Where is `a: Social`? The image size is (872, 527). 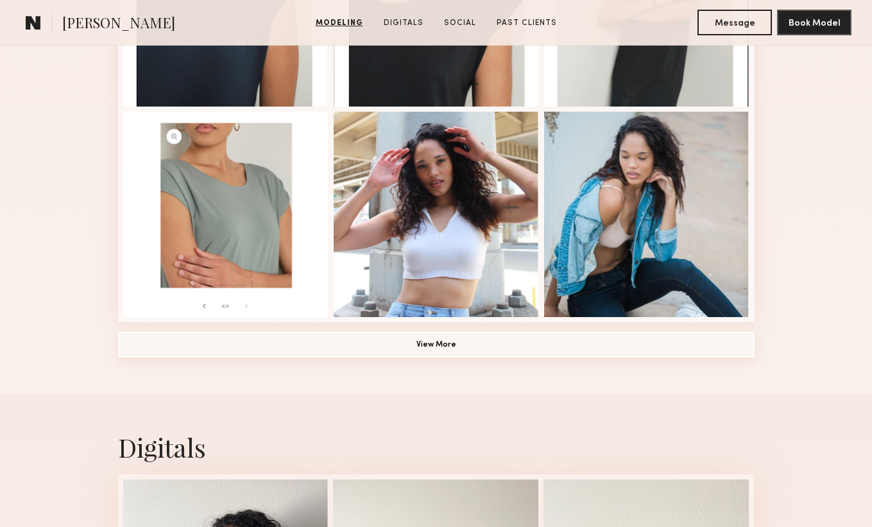 a: Social is located at coordinates (460, 23).